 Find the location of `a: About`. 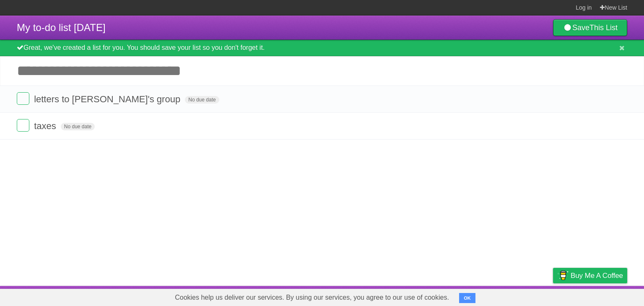

a: About is located at coordinates (451, 296).